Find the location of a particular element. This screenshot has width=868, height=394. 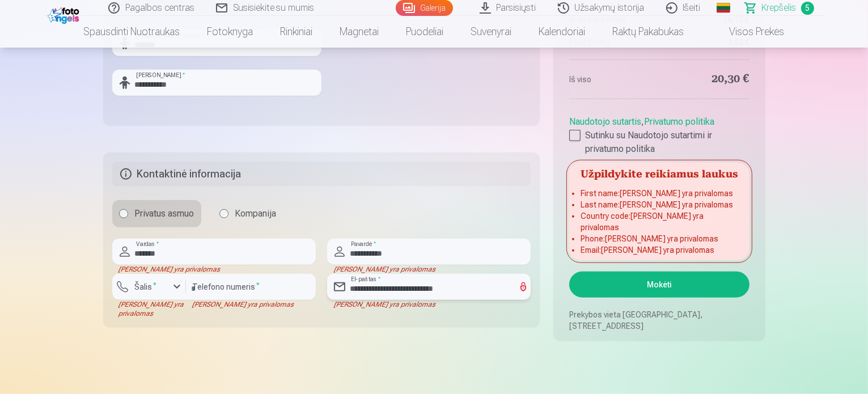

span: Krepšelis is located at coordinates (779, 8).